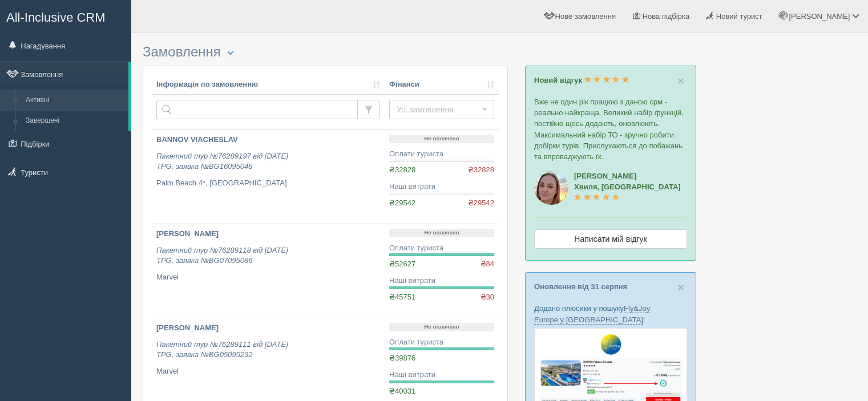 This screenshot has width=868, height=401. Describe the element at coordinates (268, 85) in the screenshot. I see `a: Інформація по замовленню` at that location.